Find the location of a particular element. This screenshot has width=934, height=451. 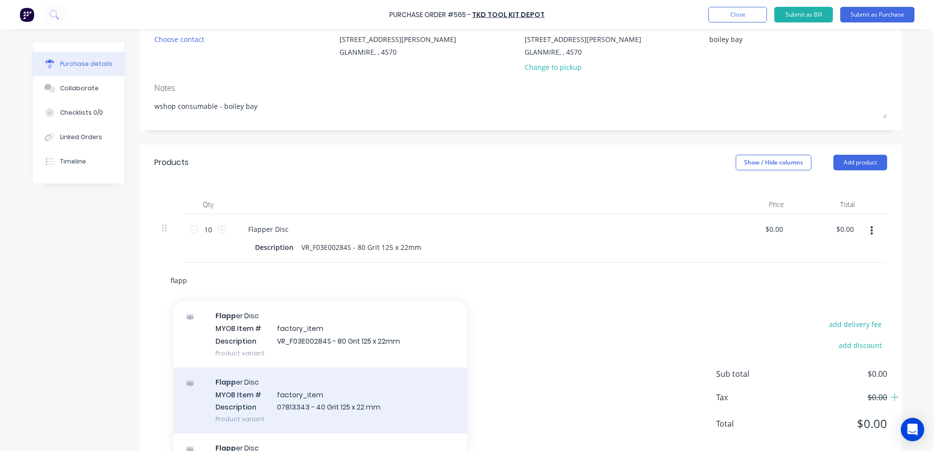

div: Purchase details is located at coordinates (86, 64).